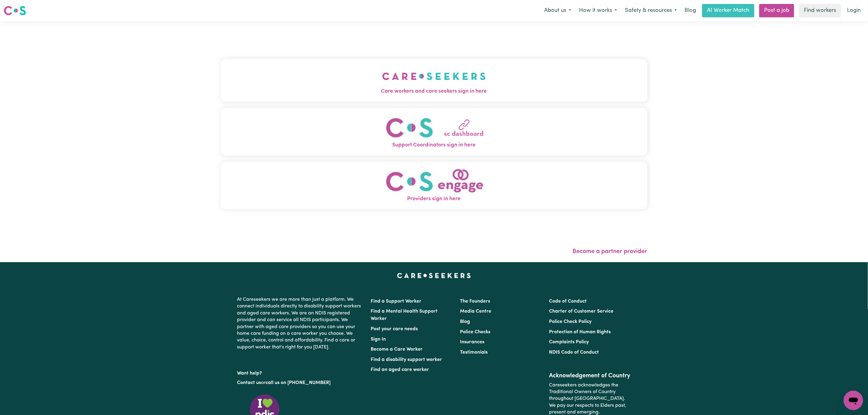 This screenshot has width=868, height=415. I want to click on a: Find a Support Worker, so click(396, 301).